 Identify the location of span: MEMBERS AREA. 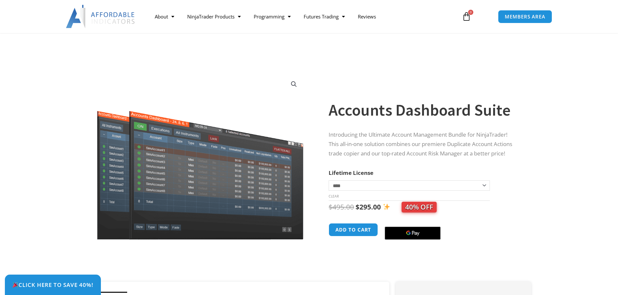
(525, 17).